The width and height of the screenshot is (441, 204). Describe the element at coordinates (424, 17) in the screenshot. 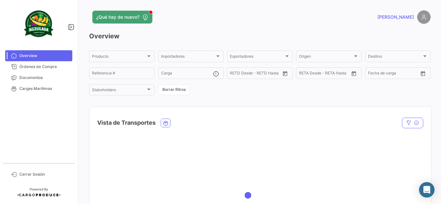

I see `img: placeholder-user.png` at that location.